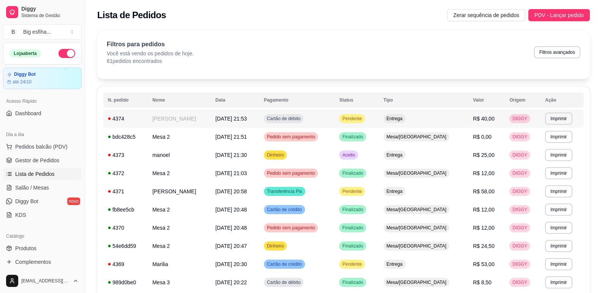 The height and width of the screenshot is (293, 602). What do you see at coordinates (42, 101) in the screenshot?
I see `div: Acesso Rápido` at bounding box center [42, 101].